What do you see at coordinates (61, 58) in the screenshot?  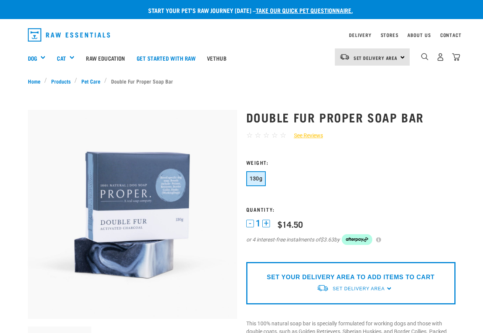 I see `a: Cat` at bounding box center [61, 58].